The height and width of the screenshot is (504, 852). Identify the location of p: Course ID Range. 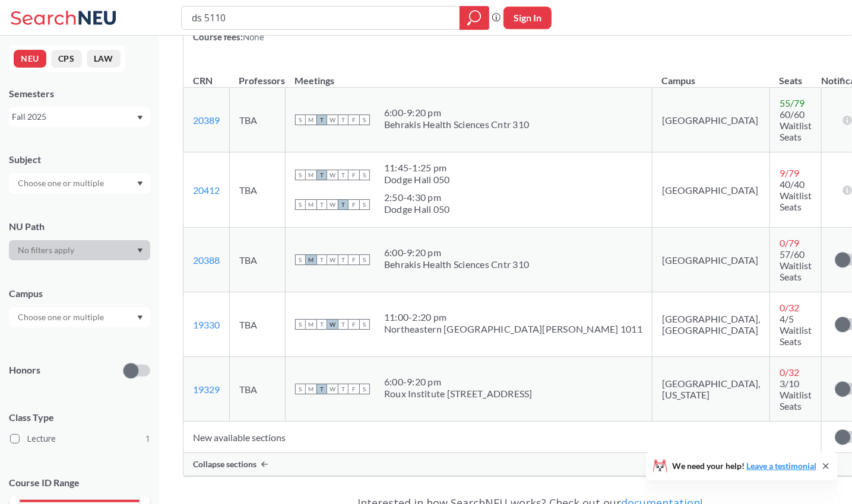
(80, 482).